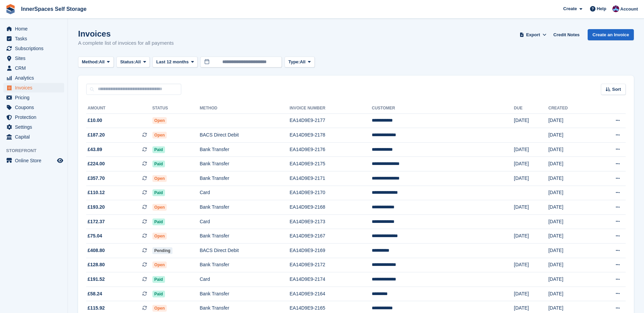 The image size is (644, 313). What do you see at coordinates (331, 164) in the screenshot?
I see `td: EA14D9E9-2175` at bounding box center [331, 164].